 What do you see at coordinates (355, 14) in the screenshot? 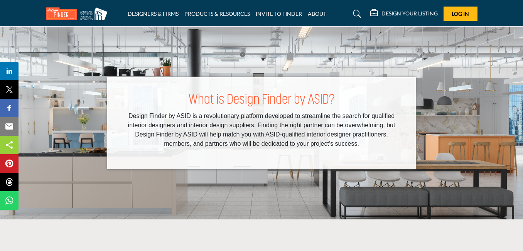
I see `a: Search` at bounding box center [355, 14].